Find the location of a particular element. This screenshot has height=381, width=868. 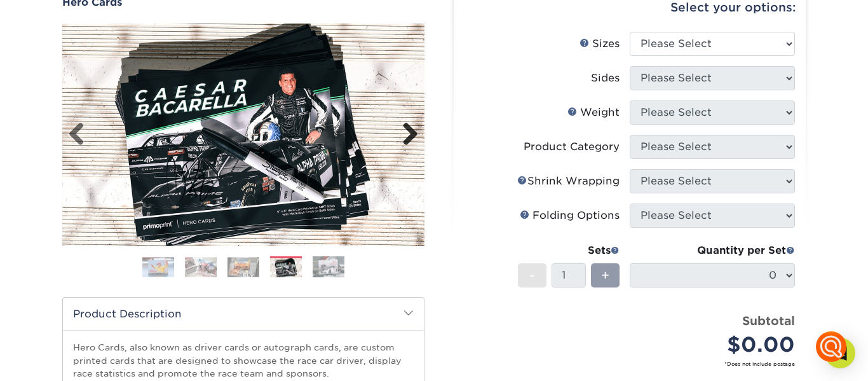

small: *Does not include postage is located at coordinates (634, 363).